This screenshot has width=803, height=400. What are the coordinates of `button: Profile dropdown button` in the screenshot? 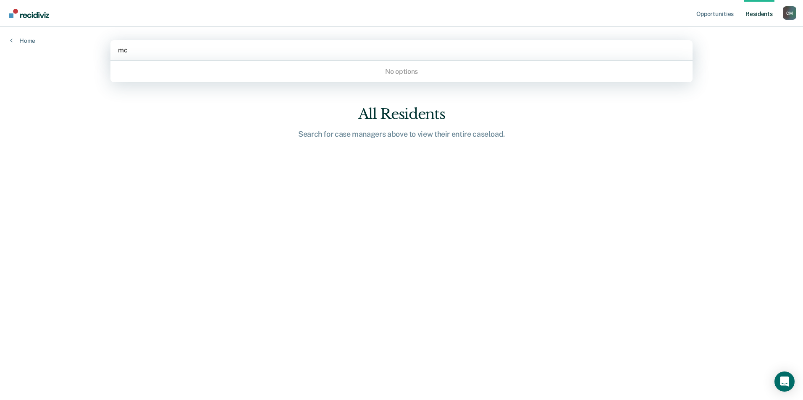 It's located at (789, 13).